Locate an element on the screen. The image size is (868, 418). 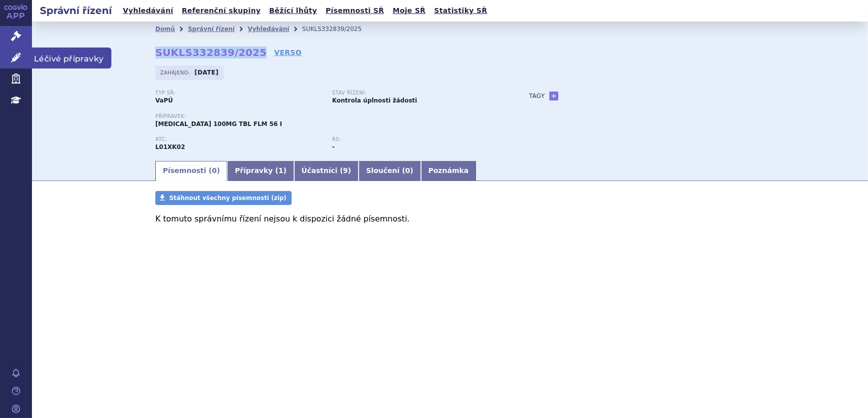
a: Referenční skupiny is located at coordinates (221, 10).